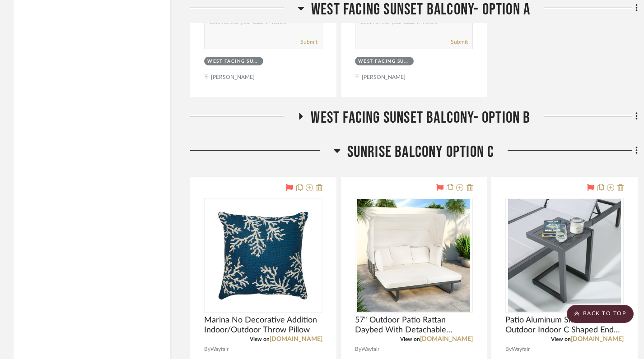 The width and height of the screenshot is (644, 359). I want to click on scroll-to-top-button: BACK TO TOP, so click(600, 314).